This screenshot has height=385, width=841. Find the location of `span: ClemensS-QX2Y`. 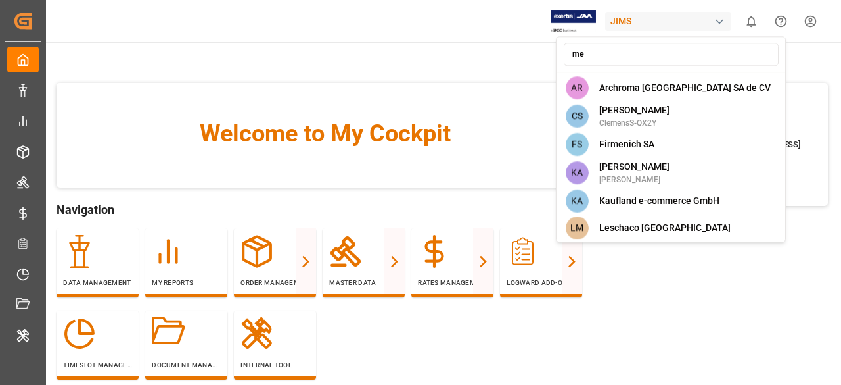

span: ClemensS-QX2Y is located at coordinates (634, 123).